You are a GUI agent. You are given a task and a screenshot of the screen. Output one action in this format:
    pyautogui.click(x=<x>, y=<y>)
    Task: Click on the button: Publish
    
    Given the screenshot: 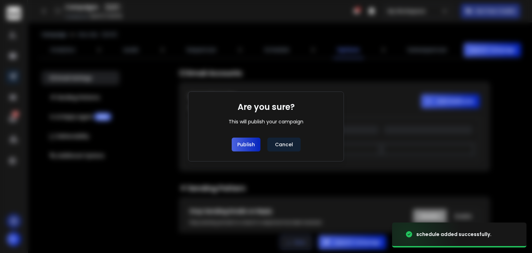 What is the action you would take?
    pyautogui.click(x=246, y=144)
    